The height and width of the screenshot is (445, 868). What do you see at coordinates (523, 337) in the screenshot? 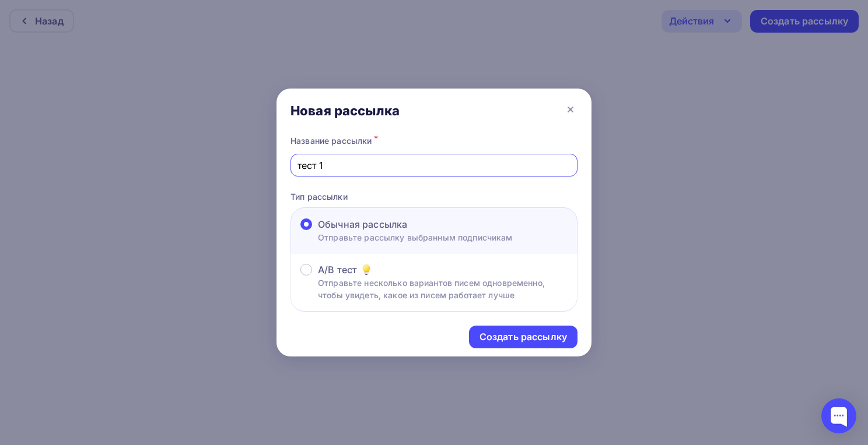
I see `div: Создать рассылку` at bounding box center [523, 337].